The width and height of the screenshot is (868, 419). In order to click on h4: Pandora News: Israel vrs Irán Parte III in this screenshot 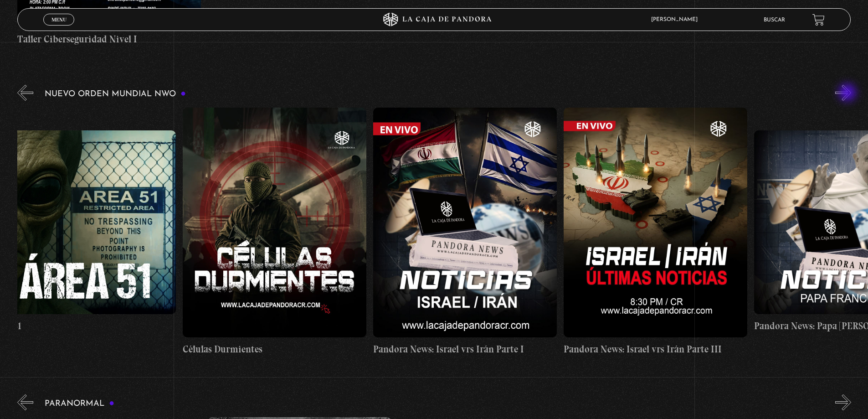, I will do `click(655, 350)`.